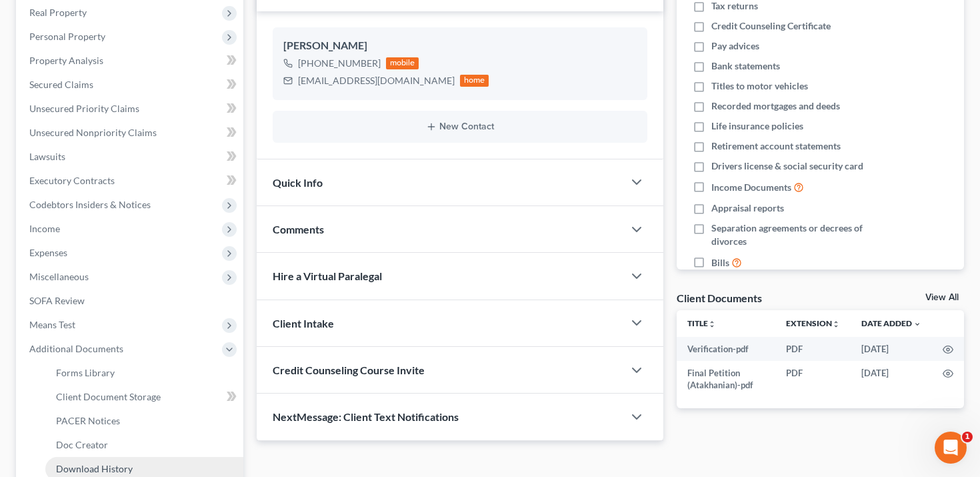  I want to click on span: Recorded mortgages and deeds, so click(775, 106).